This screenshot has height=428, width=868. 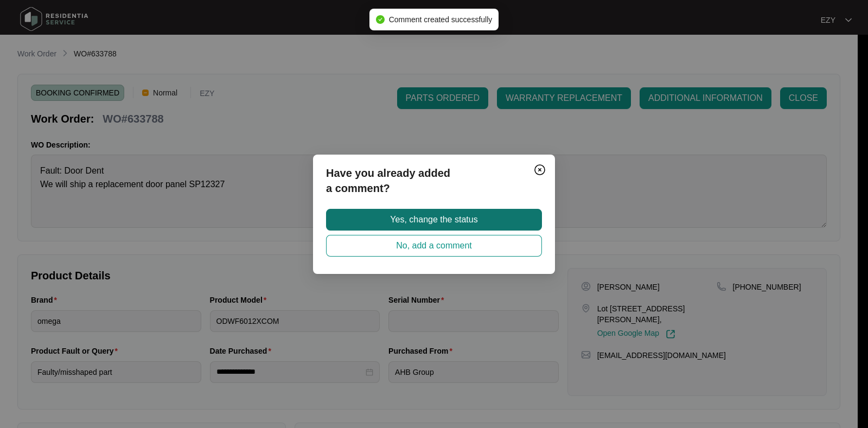 What do you see at coordinates (434, 188) in the screenshot?
I see `p: a comment?` at bounding box center [434, 188].